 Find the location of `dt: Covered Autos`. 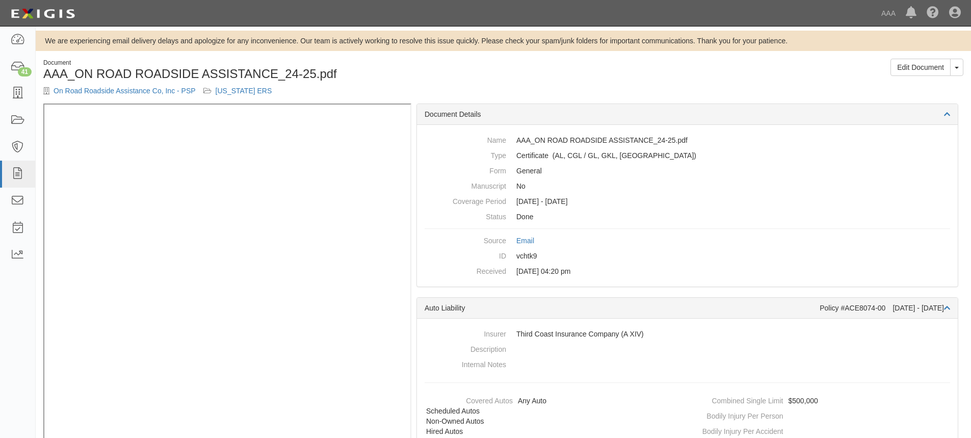

dt: Covered Autos is located at coordinates (467, 399).